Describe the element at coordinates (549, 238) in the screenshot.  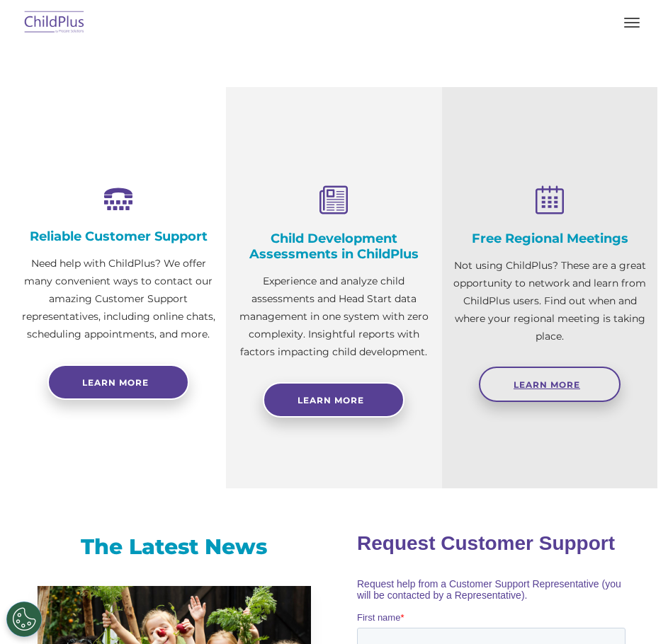
I see `h4: Free Regional Meetings` at that location.